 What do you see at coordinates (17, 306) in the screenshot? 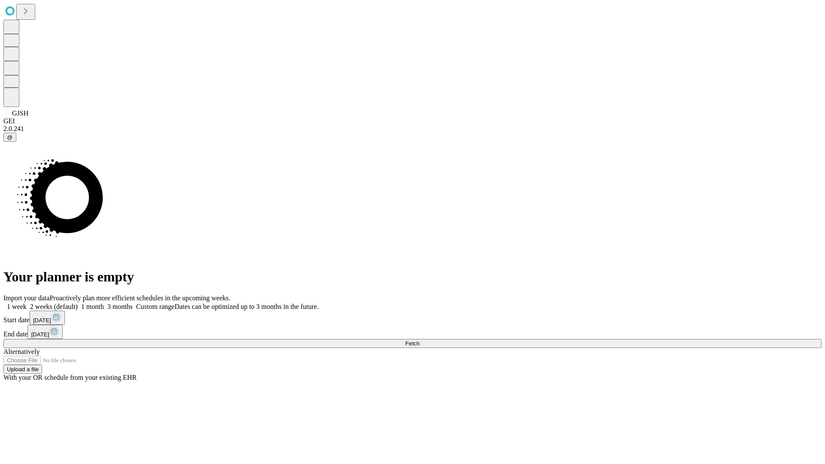
I see `span: 1 week` at bounding box center [17, 306].